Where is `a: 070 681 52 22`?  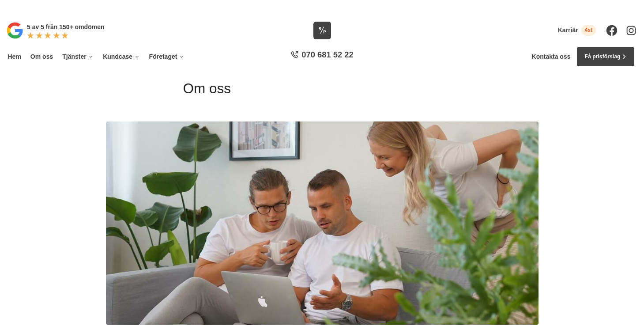 a: 070 681 52 22 is located at coordinates (322, 57).